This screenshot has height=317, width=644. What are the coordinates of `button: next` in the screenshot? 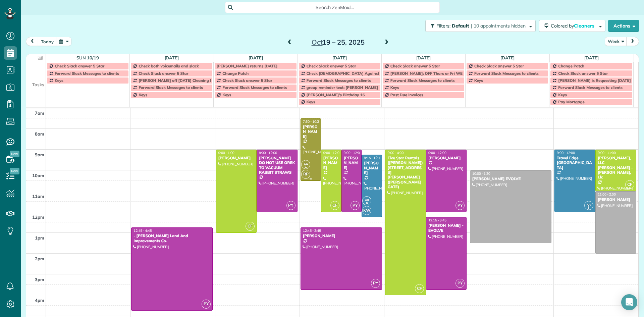 It's located at (633, 41).